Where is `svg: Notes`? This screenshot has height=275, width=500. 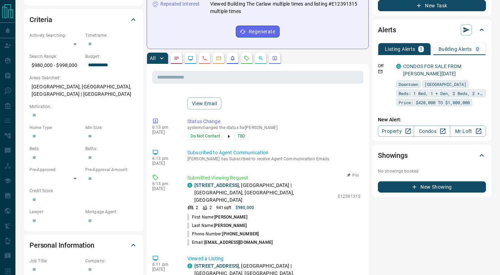 svg: Notes is located at coordinates (177, 58).